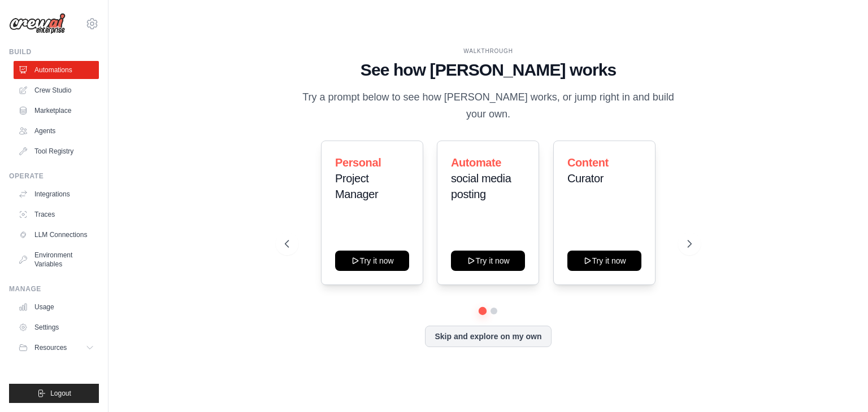 This screenshot has height=412, width=868. Describe the element at coordinates (56, 235) in the screenshot. I see `a: LLM Connections` at that location.